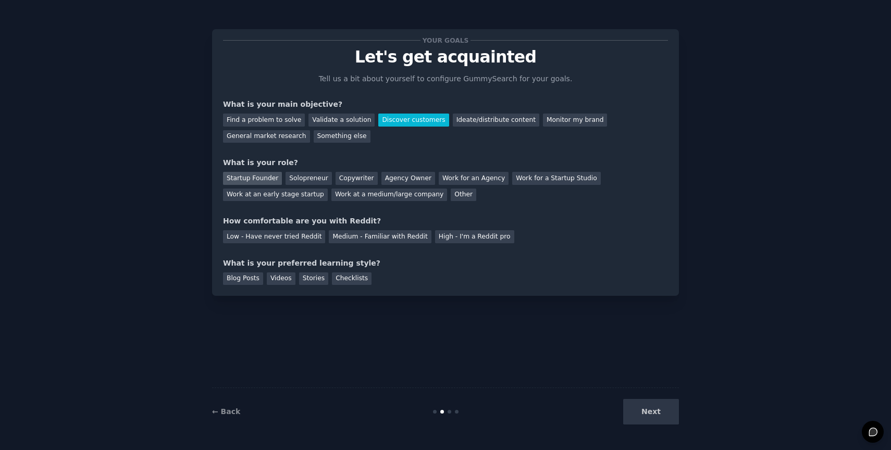 This screenshot has width=891, height=450. I want to click on div: High - I'm a Reddit pro, so click(475, 236).